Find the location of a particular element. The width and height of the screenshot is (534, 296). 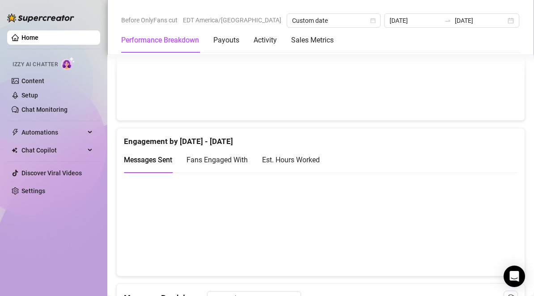

span: Izzy AI Chatter is located at coordinates (35, 64).